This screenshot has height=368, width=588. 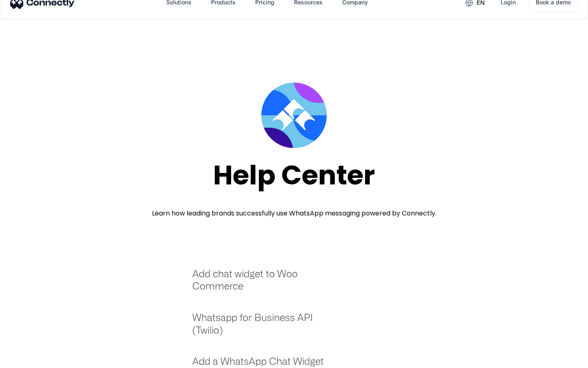 What do you see at coordinates (263, 327) in the screenshot?
I see `a: Whatsapp for Business API (Twilio)` at bounding box center [263, 327].